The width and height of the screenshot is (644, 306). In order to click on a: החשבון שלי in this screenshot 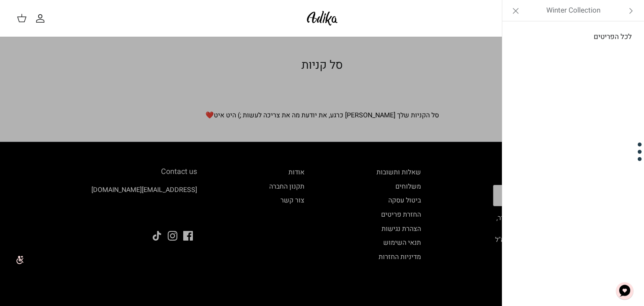, I will do `click(42, 19)`.